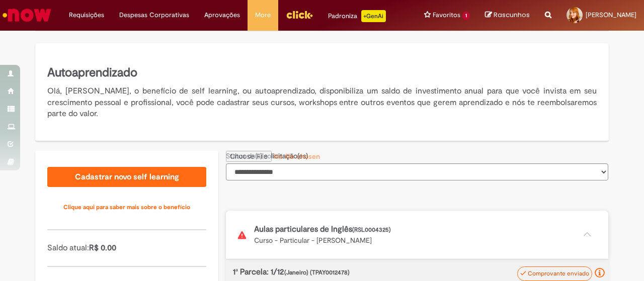 Image resolution: width=644 pixels, height=281 pixels. Describe the element at coordinates (27, 15) in the screenshot. I see `img: ServiceNow` at that location.